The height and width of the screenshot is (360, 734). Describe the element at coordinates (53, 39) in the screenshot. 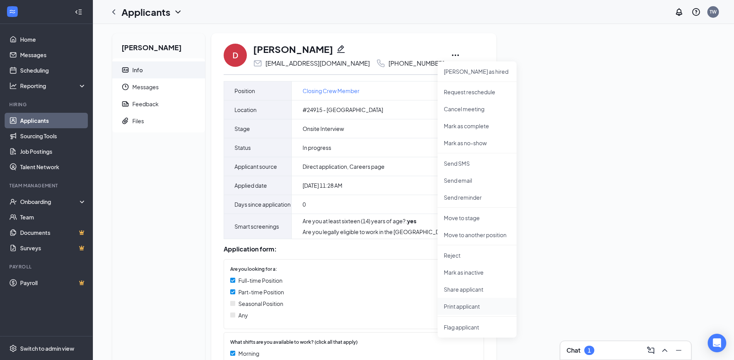

I see `a: Home` at that location.